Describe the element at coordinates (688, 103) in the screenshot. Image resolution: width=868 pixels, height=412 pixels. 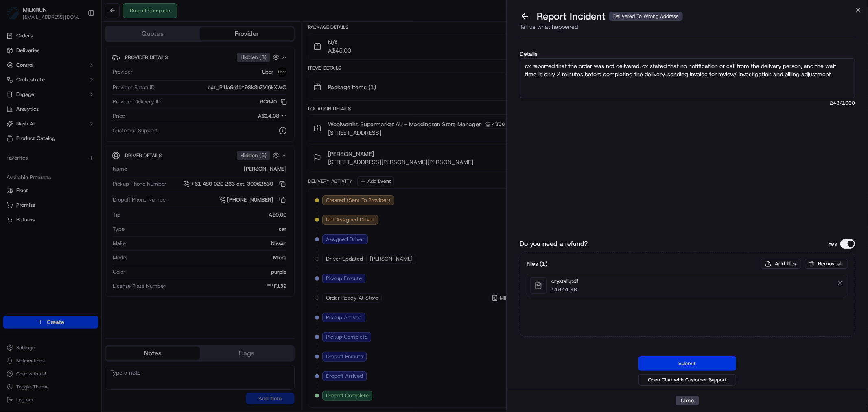
I see `span: 243 /1000` at that location.